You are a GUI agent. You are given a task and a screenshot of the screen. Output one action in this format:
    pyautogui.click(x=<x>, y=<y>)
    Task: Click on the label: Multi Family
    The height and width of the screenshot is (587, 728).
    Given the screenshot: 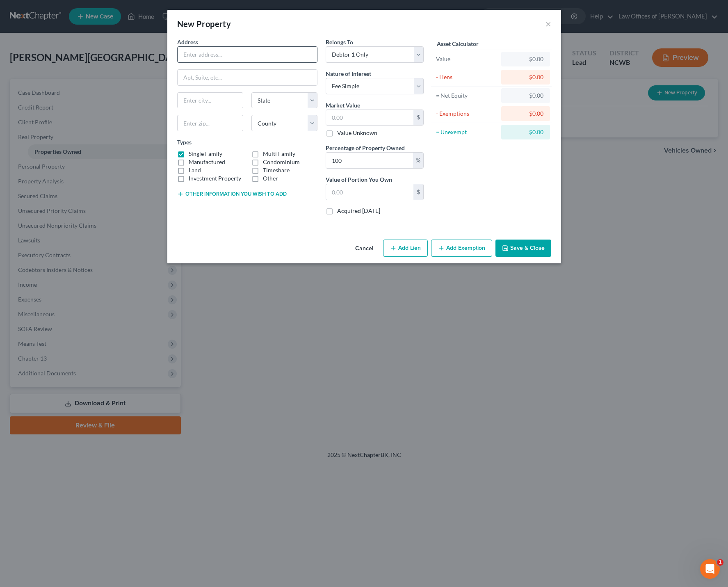 What is the action you would take?
    pyautogui.click(x=279, y=154)
    